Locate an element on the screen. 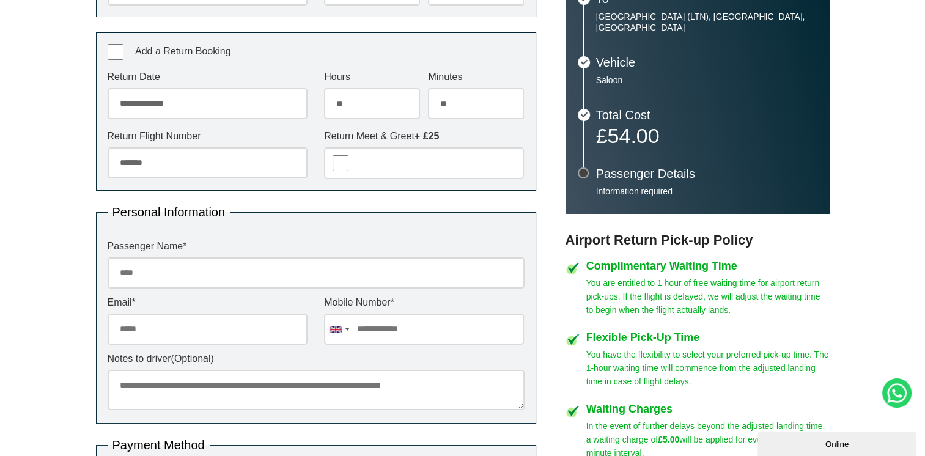 The height and width of the screenshot is (456, 925). div: Online is located at coordinates (79, 15).